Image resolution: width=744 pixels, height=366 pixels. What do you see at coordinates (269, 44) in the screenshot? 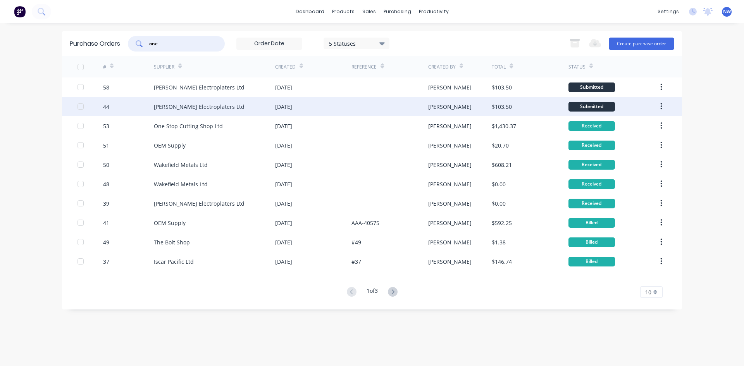
I see `input: Order Date` at bounding box center [269, 44].